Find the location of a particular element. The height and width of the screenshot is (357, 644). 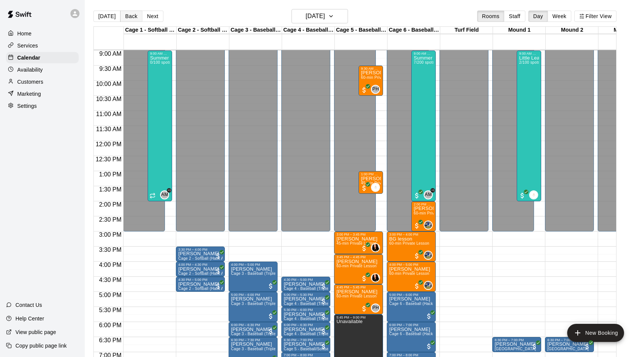

span: 11:00 AM is located at coordinates (109, 114).